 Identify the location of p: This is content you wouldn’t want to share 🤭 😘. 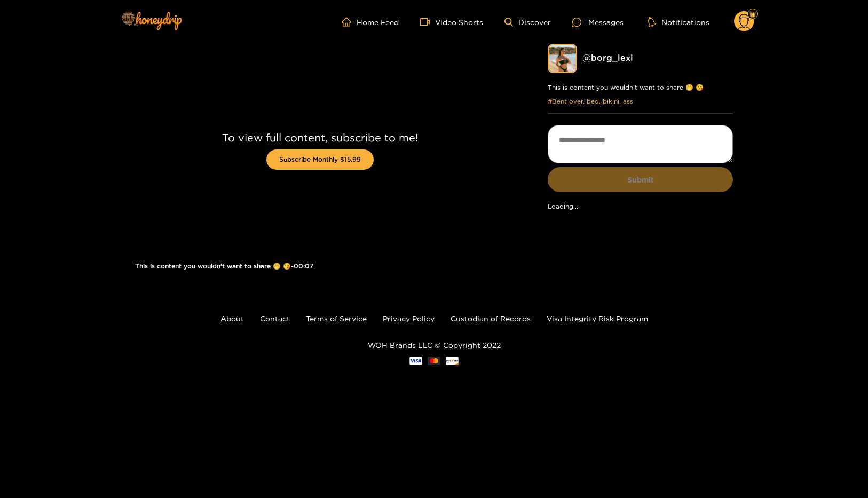
(641, 87).